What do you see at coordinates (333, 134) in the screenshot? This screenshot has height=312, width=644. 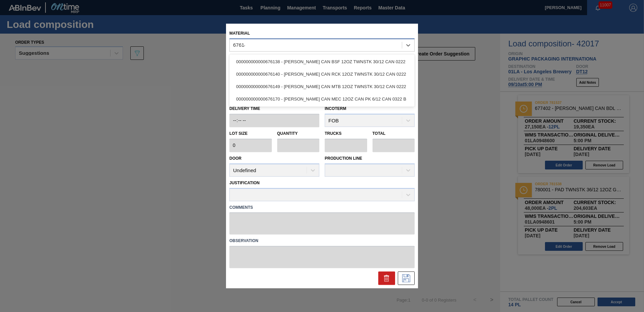 I see `label: Trucks` at bounding box center [333, 134].